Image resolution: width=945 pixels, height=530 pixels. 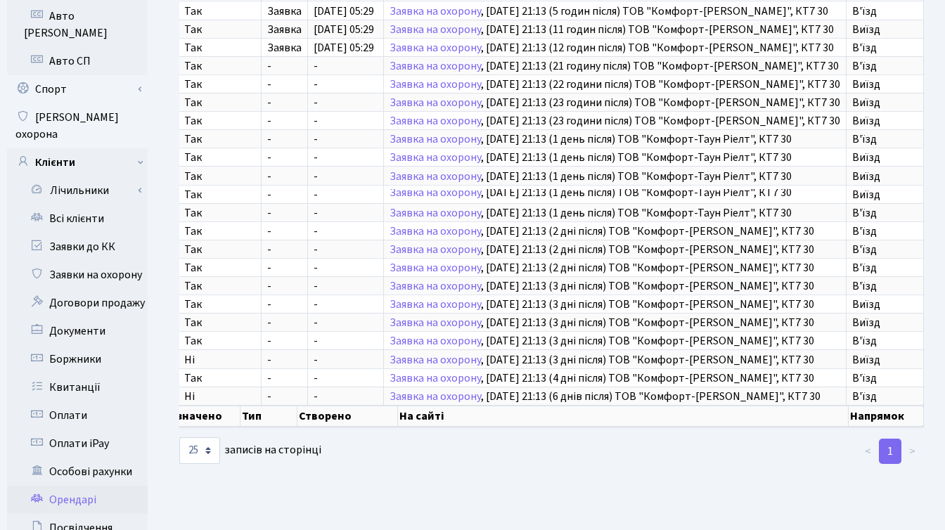 What do you see at coordinates (77, 89) in the screenshot?
I see `a: Спорт` at bounding box center [77, 89].